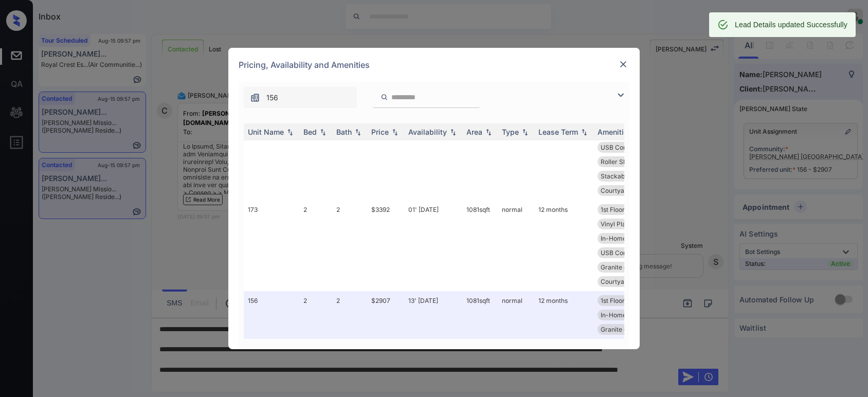  What do you see at coordinates (558, 132) in the screenshot?
I see `div: Lease Term` at bounding box center [558, 132].